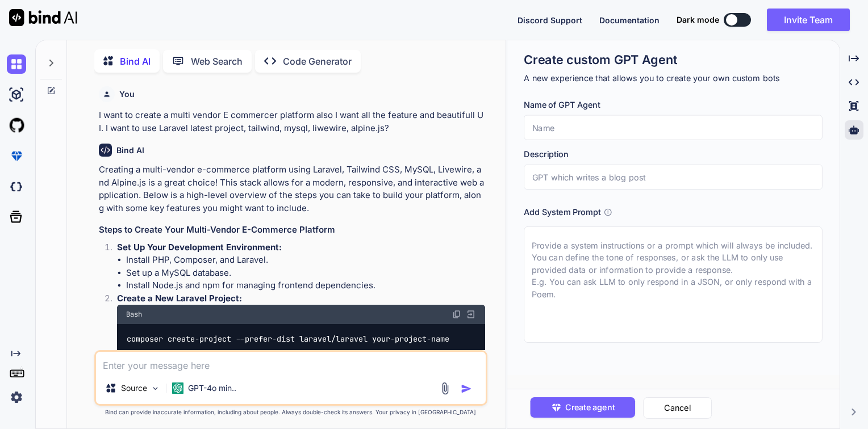  Describe the element at coordinates (127, 94) in the screenshot. I see `h6: You` at that location.